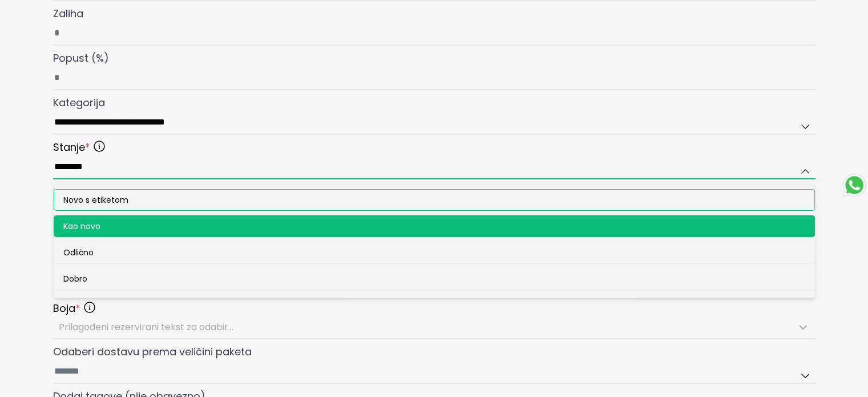 This screenshot has width=868, height=397. What do you see at coordinates (434, 78) in the screenshot?
I see `input: Popust (%)` at bounding box center [434, 78].